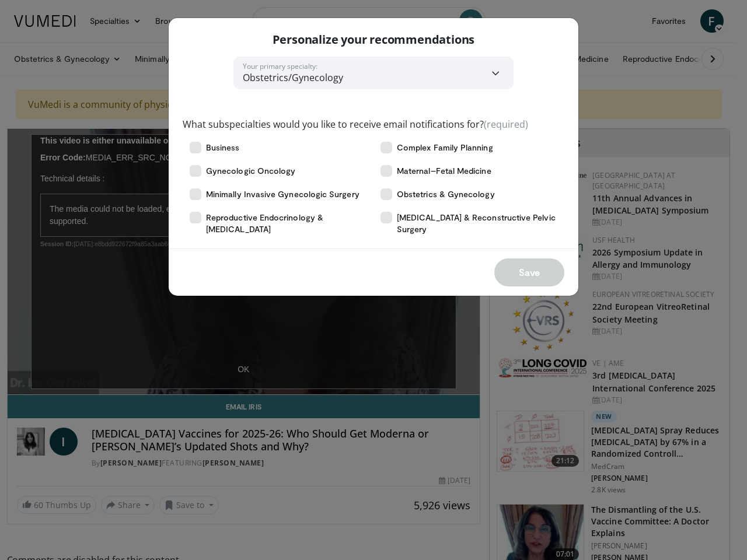 The width and height of the screenshot is (747, 560). Describe the element at coordinates (444, 171) in the screenshot. I see `span: Maternal–Fetal Medicine` at that location.